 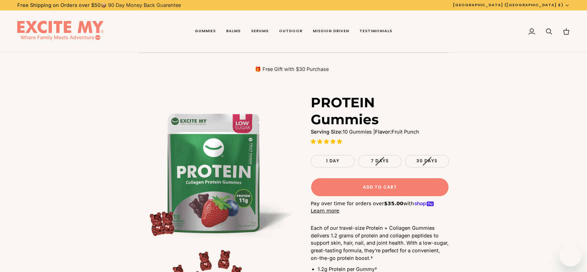 I want to click on a: Testimonials, so click(x=376, y=31).